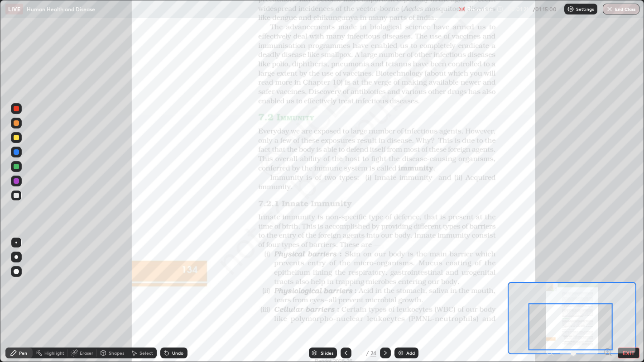  I want to click on img: end-class-cross, so click(609, 9).